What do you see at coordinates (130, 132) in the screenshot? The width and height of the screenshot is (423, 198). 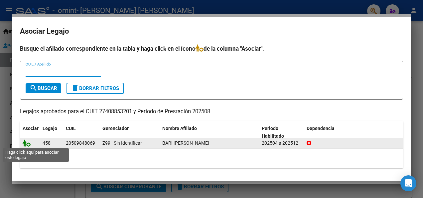 I see `datatable-header-cell: Gerenciador` at bounding box center [130, 132].